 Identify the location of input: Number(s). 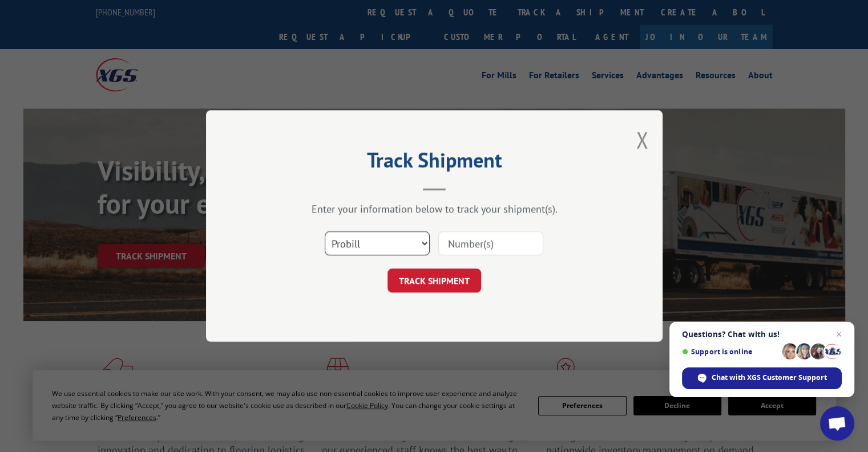
(491, 243).